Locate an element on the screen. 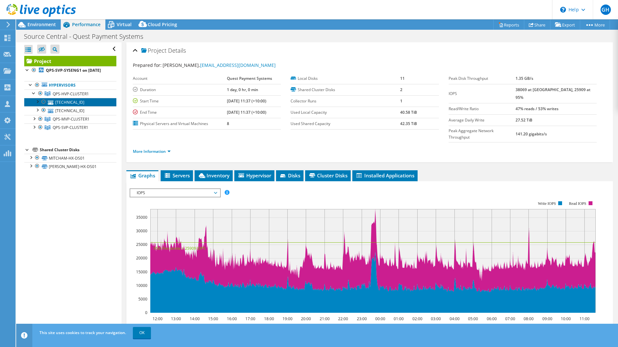 Image resolution: width=618 pixels, height=347 pixels. text: 20:00 is located at coordinates (305, 319).